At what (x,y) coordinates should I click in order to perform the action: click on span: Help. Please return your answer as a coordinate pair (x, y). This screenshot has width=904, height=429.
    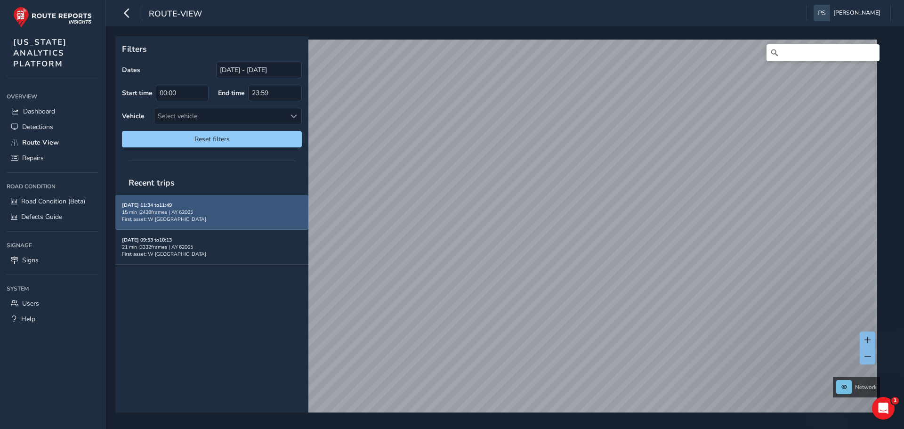
    Looking at the image, I should click on (28, 319).